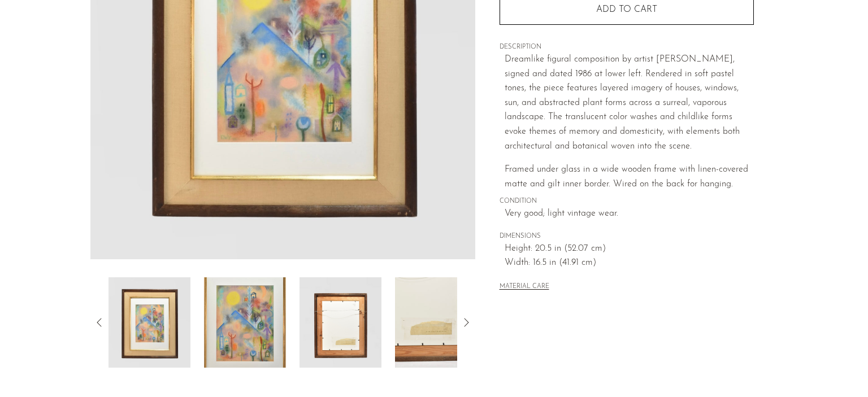 The image size is (868, 397). Describe the element at coordinates (627, 47) in the screenshot. I see `span: DESCRIPTION` at that location.